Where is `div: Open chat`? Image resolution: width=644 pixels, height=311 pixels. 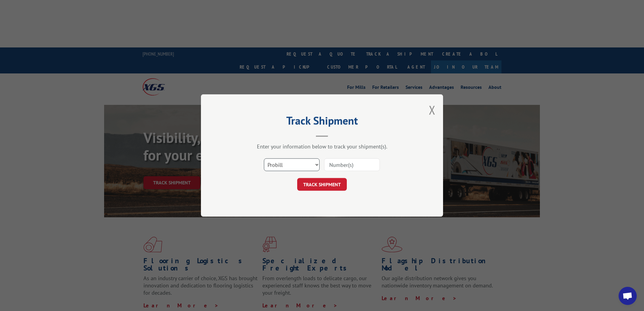
div: Open chat is located at coordinates (628, 296).